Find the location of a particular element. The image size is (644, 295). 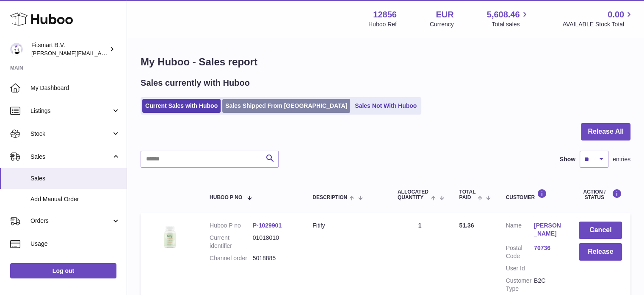

dt: Channel order is located at coordinates (231, 258).